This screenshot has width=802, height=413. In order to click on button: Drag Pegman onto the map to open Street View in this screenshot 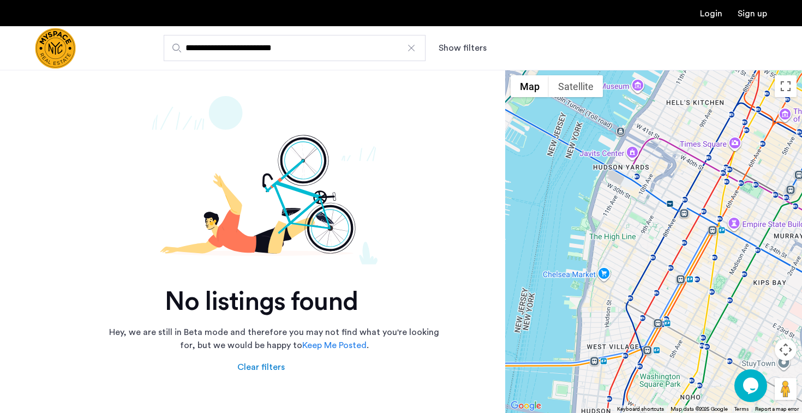, I will do `click(785, 389)`.